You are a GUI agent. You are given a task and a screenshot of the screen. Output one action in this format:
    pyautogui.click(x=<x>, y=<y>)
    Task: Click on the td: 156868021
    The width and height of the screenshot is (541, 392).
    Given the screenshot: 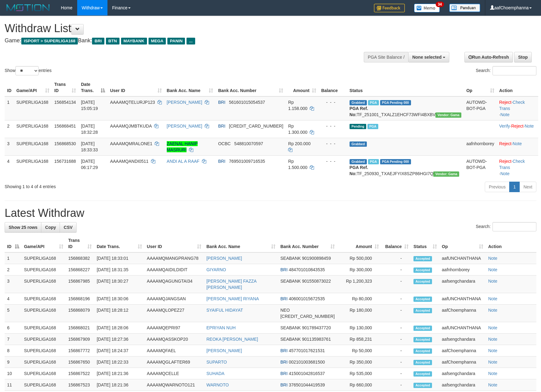 What is the action you would take?
    pyautogui.click(x=80, y=328)
    